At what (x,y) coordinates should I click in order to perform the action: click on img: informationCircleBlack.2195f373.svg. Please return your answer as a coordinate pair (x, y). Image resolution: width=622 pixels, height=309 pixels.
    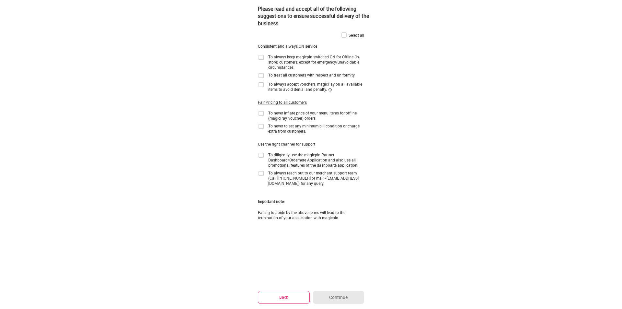
    Looking at the image, I should click on (330, 90).